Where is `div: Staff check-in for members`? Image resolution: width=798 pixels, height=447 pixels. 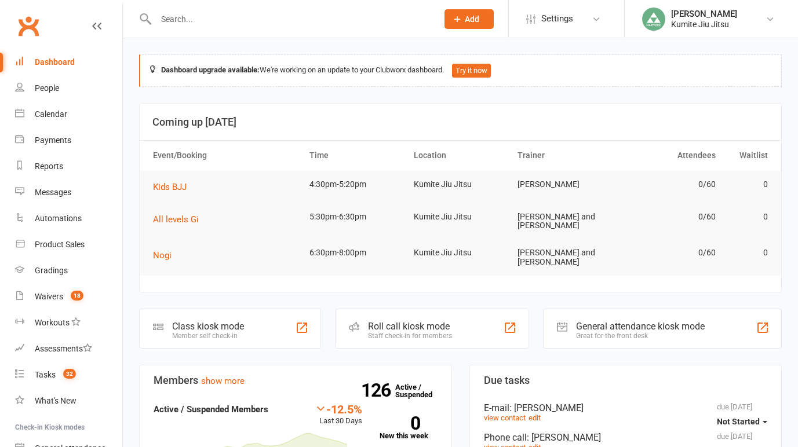
div: Staff check-in for members is located at coordinates (410, 336).